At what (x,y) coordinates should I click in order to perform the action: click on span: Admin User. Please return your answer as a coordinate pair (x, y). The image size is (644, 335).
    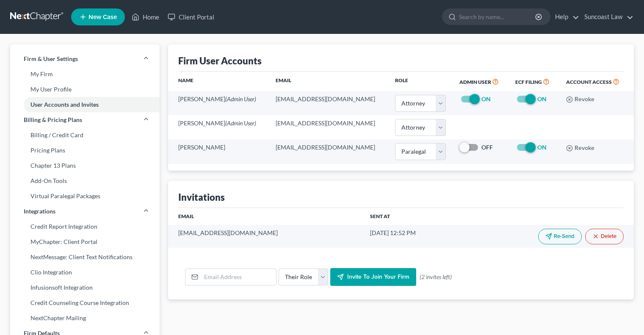
    Looking at the image, I should click on (475, 82).